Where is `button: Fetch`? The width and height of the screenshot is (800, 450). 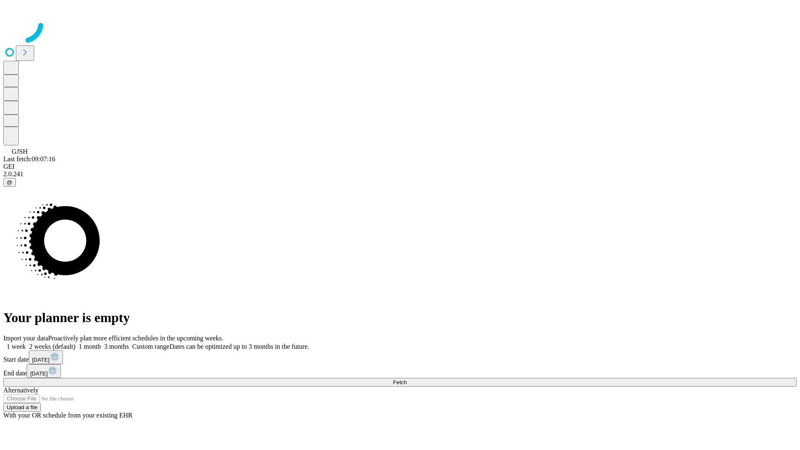
button: Fetch is located at coordinates (400, 382).